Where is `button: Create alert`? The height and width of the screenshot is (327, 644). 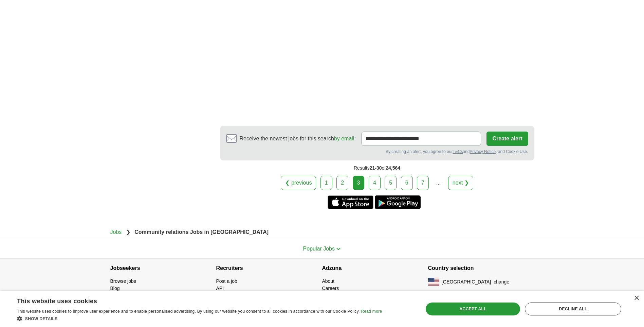 button: Create alert is located at coordinates (508, 138).